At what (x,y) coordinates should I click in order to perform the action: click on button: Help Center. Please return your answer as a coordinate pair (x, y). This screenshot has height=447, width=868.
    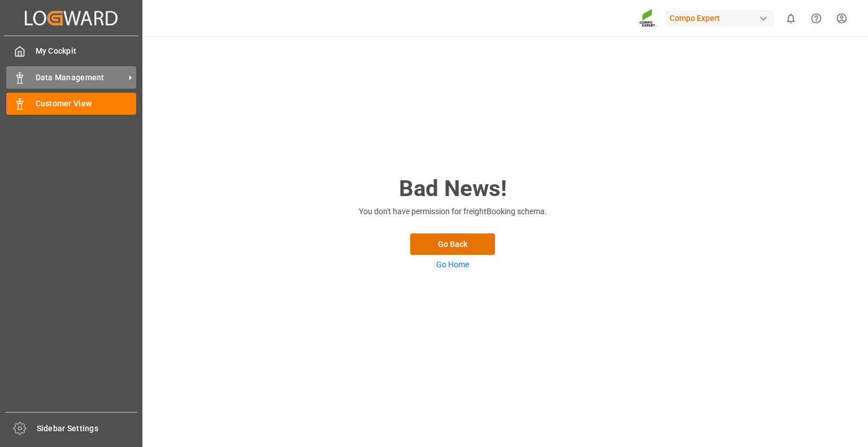
    Looking at the image, I should click on (815, 18).